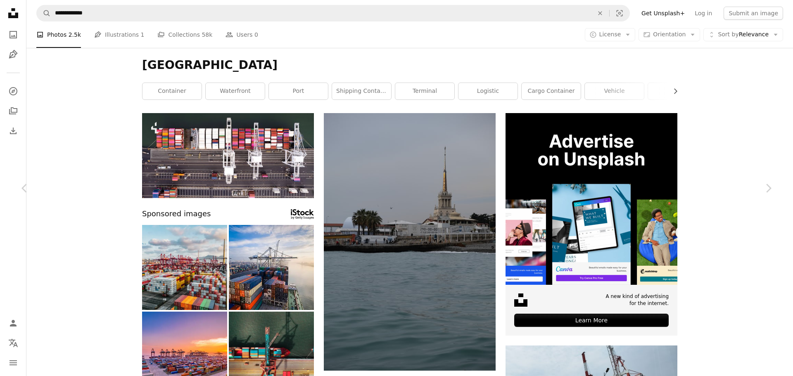  I want to click on button: Clear, so click(600, 13).